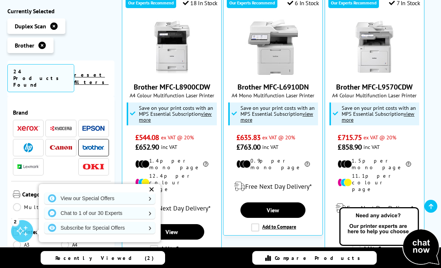  Describe the element at coordinates (65, 195) in the screenshot. I see `span: Category` at that location.